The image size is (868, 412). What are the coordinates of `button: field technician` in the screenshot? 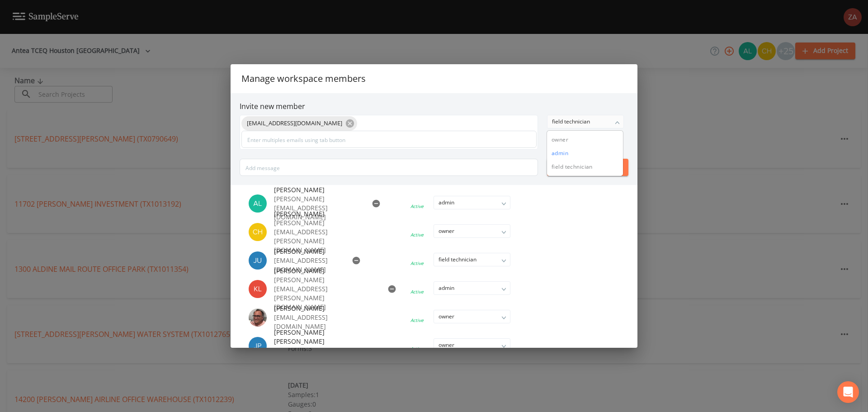 It's located at (585, 167).